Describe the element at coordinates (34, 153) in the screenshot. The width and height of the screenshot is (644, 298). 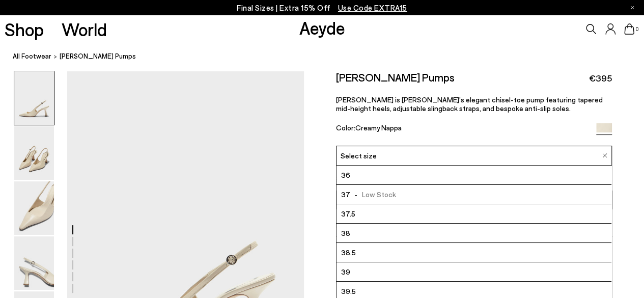
I see `img: Fernanda Slingback Pumps - Image 2` at that location.